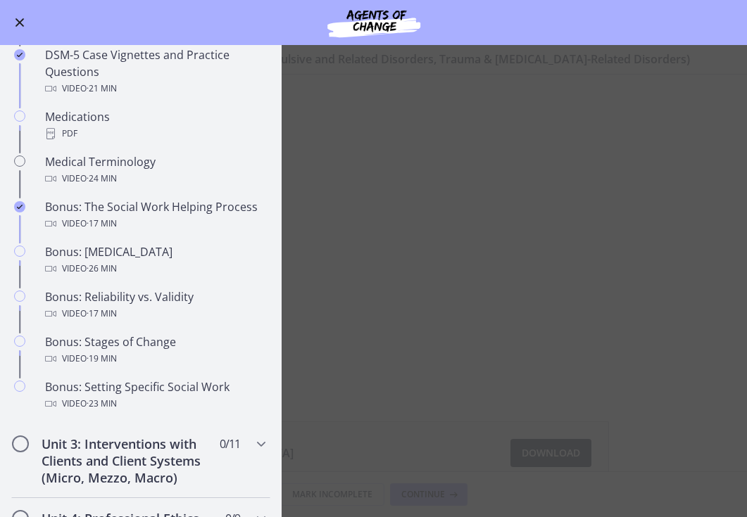  What do you see at coordinates (101, 359) in the screenshot?
I see `span: · 19 min` at bounding box center [101, 359].